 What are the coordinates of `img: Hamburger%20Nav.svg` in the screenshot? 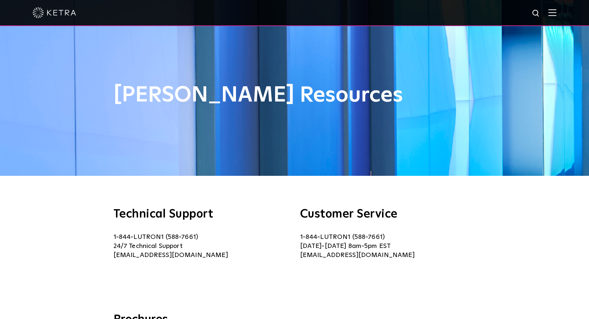 It's located at (553, 12).